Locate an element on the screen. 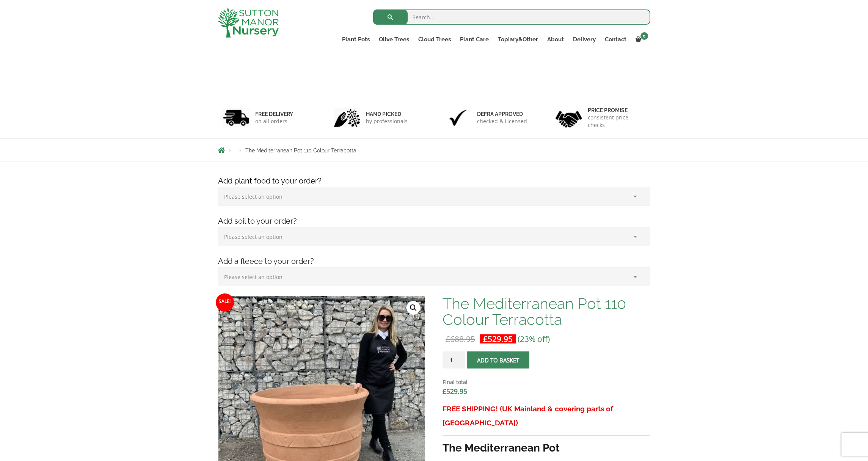  span: The Mediterranean Pot 110 Colour Terracotta is located at coordinates (301, 151).